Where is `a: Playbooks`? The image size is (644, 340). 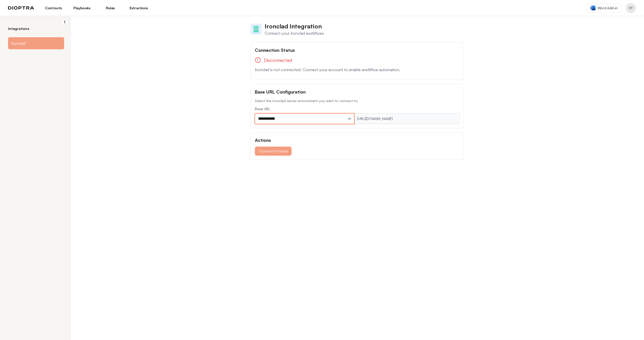
a: Playbooks is located at coordinates (82, 8).